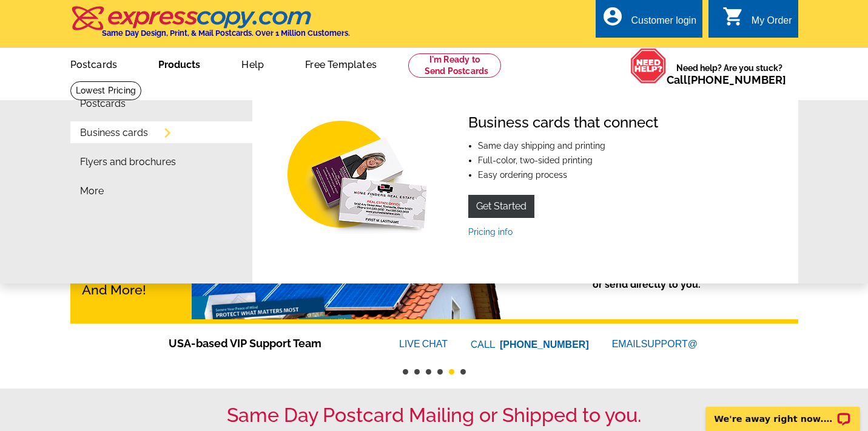  What do you see at coordinates (417, 371) in the screenshot?
I see `button: 2 of 6` at bounding box center [417, 371].